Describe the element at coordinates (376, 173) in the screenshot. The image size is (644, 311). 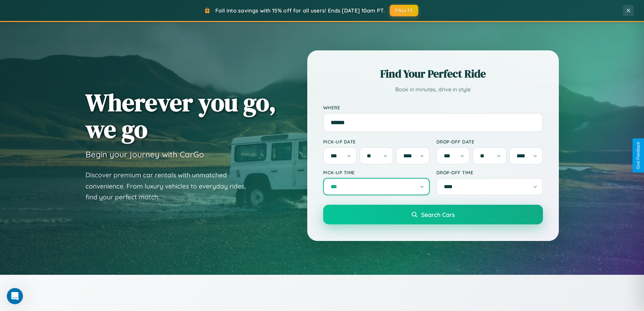
I see `label: Pick-up Time` at that location.